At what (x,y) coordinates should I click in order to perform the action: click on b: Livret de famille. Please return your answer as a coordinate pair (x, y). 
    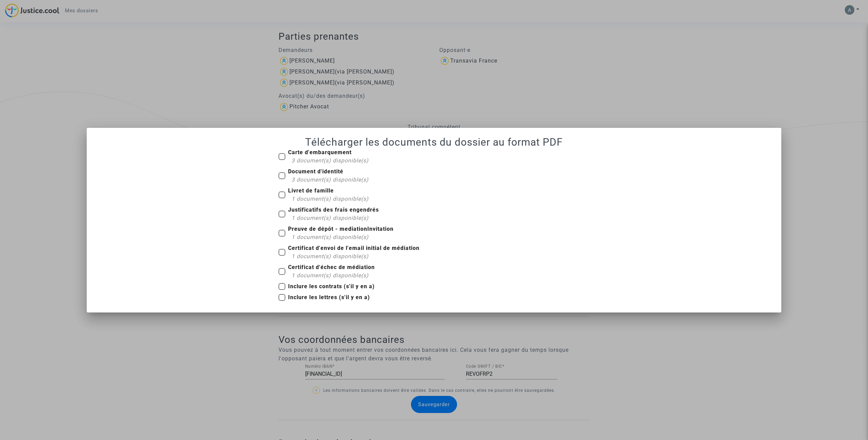
    Looking at the image, I should click on (311, 191).